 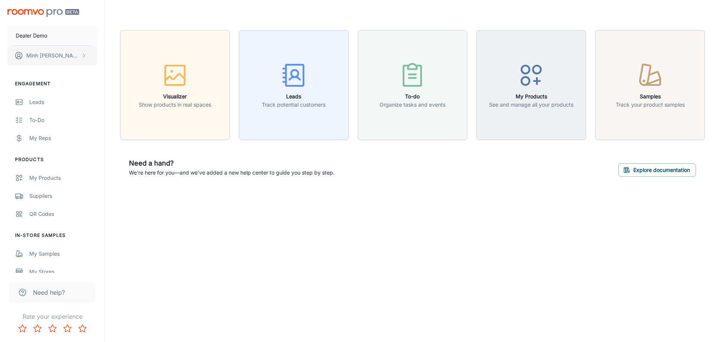 What do you see at coordinates (531, 84) in the screenshot?
I see `a: My ProductsSee and manage all your products` at bounding box center [531, 84].